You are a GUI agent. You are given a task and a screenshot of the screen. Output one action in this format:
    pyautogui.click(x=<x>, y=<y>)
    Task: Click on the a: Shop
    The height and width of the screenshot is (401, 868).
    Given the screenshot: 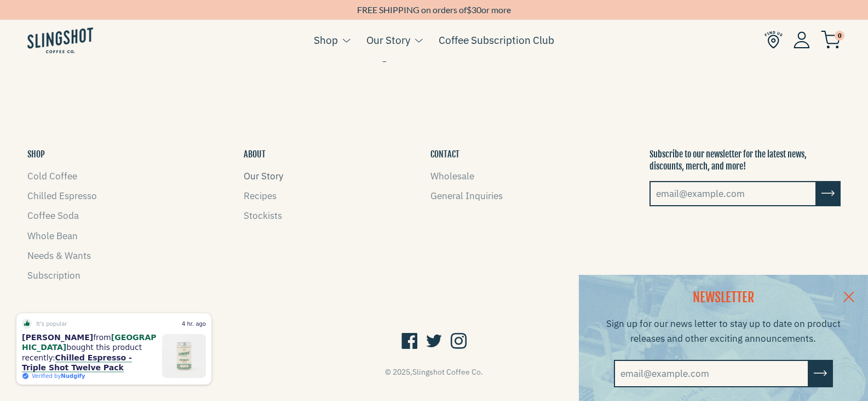 What is the action you would take?
    pyautogui.click(x=326, y=40)
    